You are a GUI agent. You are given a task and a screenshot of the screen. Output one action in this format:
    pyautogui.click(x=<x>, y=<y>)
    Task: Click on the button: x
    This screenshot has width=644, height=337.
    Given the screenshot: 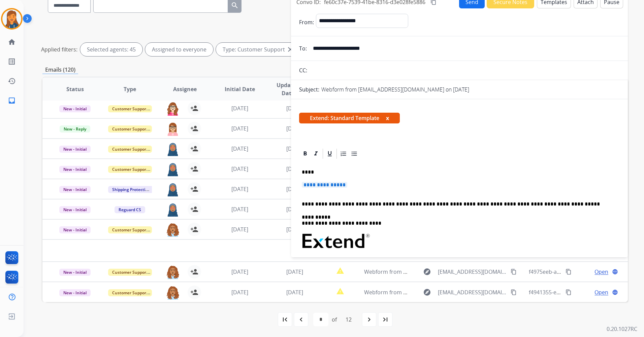 What is the action you would take?
    pyautogui.click(x=388, y=118)
    